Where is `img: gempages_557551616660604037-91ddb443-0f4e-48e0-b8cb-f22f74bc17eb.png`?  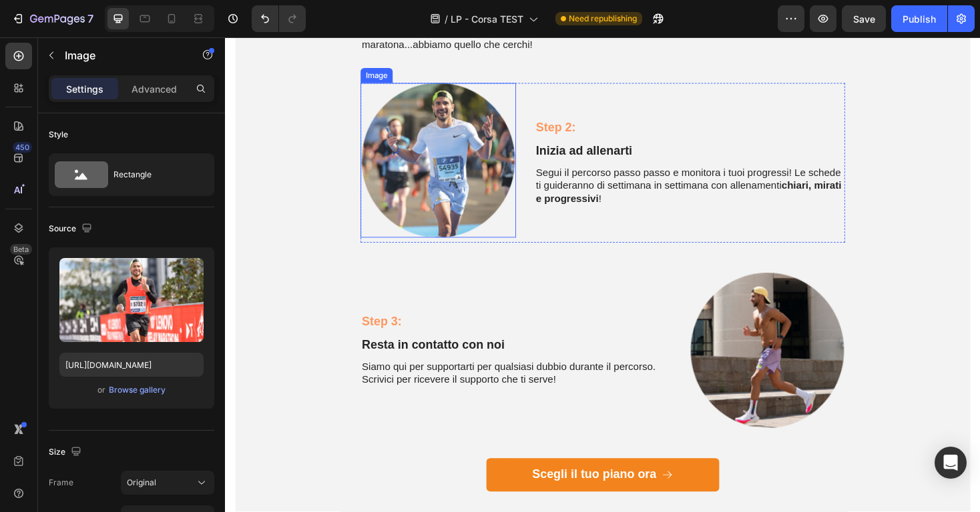 img: gempages_557551616660604037-91ddb443-0f4e-48e0-b8cb-f22f74bc17eb.png is located at coordinates (575, 332).